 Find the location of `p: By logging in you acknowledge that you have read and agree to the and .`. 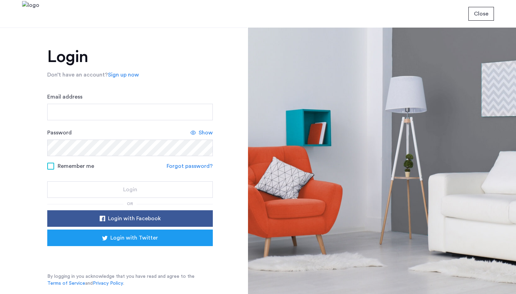

p: By logging in you acknowledge that you have read and agree to the and . is located at coordinates (130, 280).